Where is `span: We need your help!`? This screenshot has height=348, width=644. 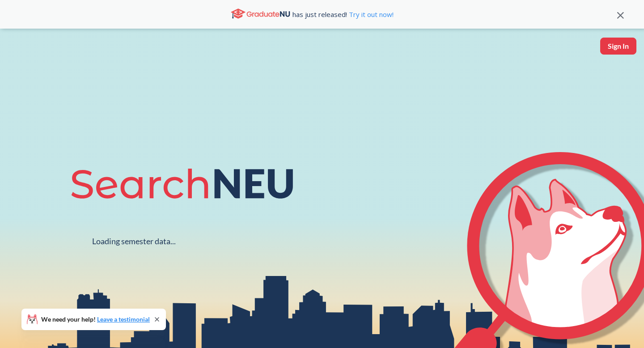
span: We need your help! is located at coordinates (95, 320).